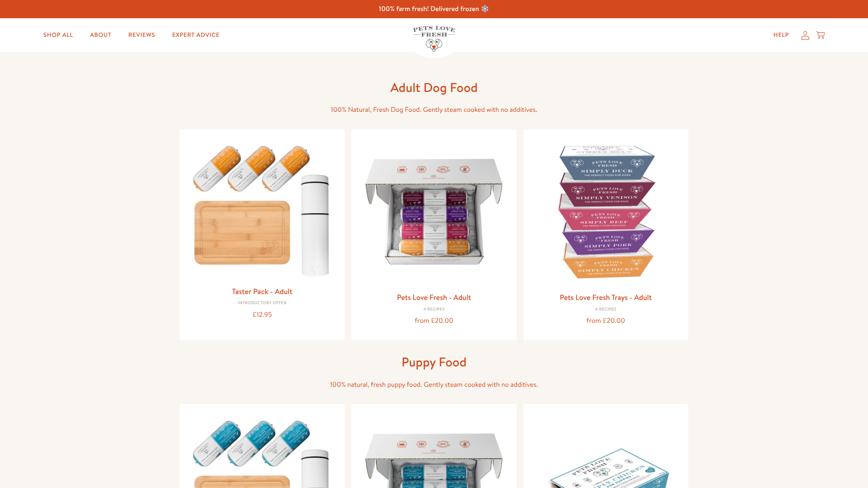 The height and width of the screenshot is (488, 868). I want to click on img: Pets Love Fresh - Adult, so click(434, 212).